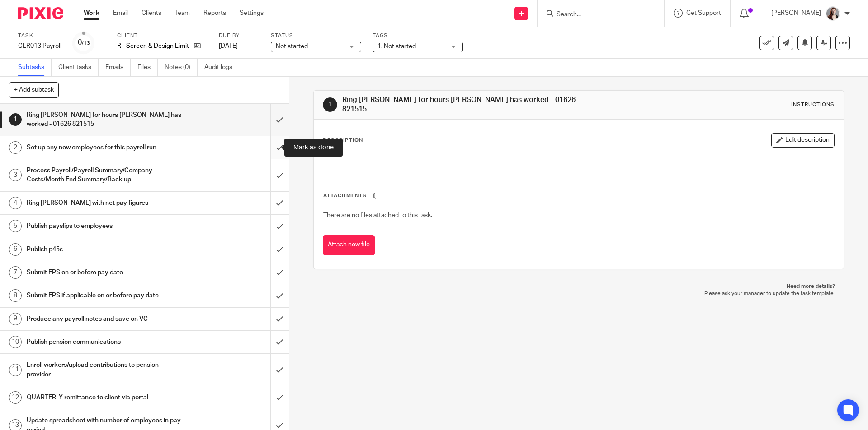 This screenshot has width=868, height=430. What do you see at coordinates (802, 141) in the screenshot?
I see `button: Edit description` at bounding box center [802, 141].